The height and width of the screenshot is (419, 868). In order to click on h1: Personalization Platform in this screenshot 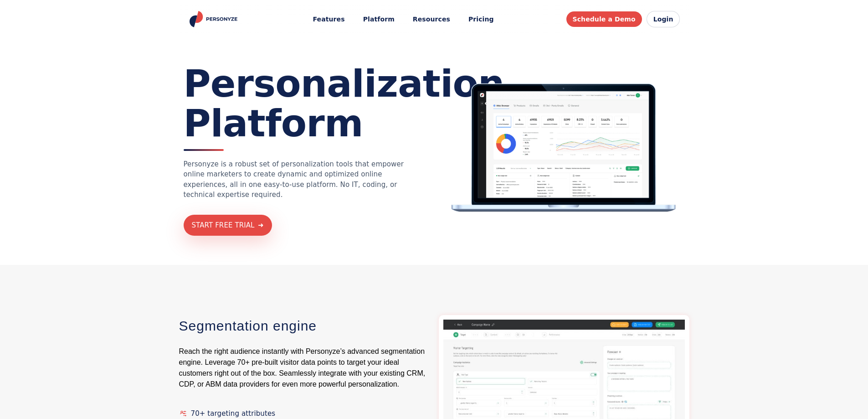, I will do `click(302, 107)`.